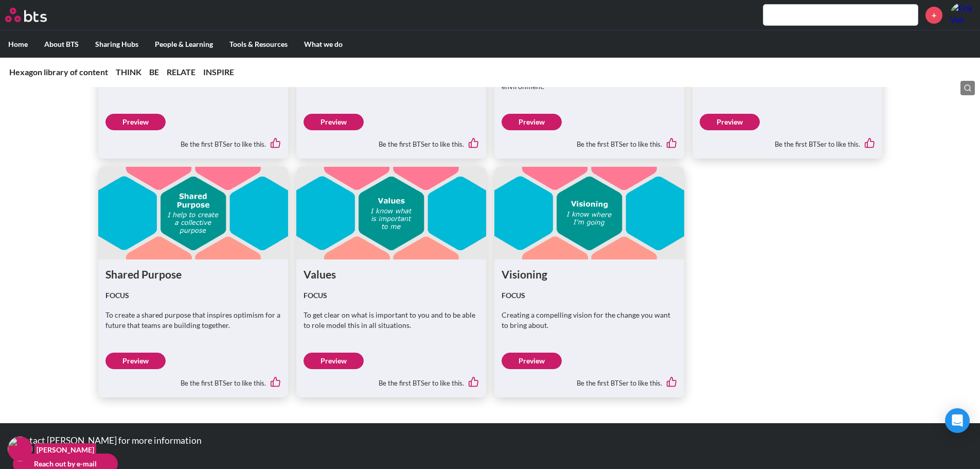 The width and height of the screenshot is (980, 469). Describe the element at coordinates (963, 15) in the screenshot. I see `img: Erik Van Elderen` at that location.